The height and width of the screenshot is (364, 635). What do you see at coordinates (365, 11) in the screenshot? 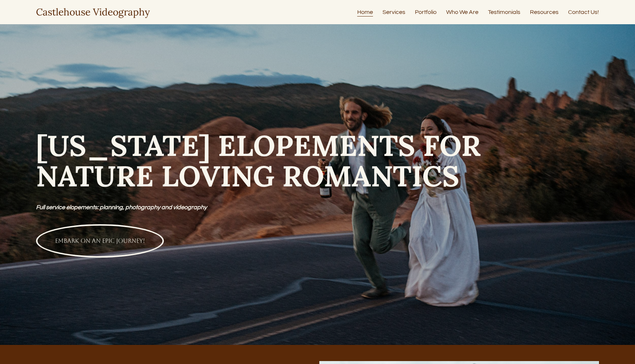
I see `a: Home` at bounding box center [365, 11].